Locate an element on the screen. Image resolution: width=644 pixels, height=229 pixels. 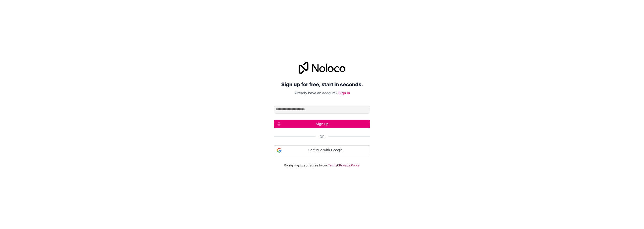
a: Terms is located at coordinates (333, 165).